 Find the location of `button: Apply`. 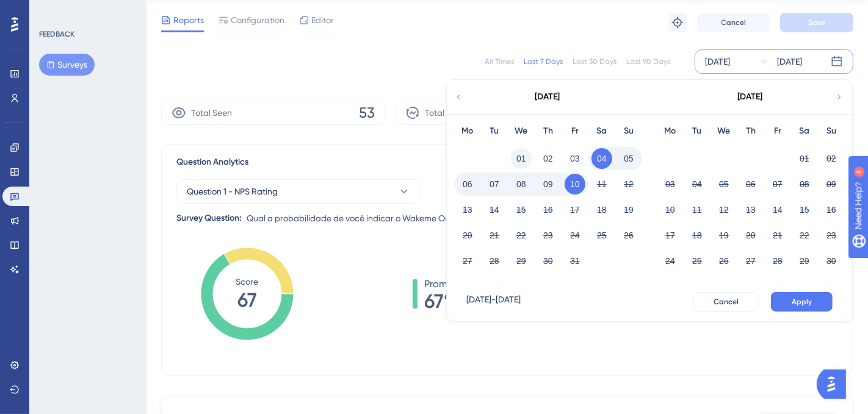

button: Apply is located at coordinates (802, 302).